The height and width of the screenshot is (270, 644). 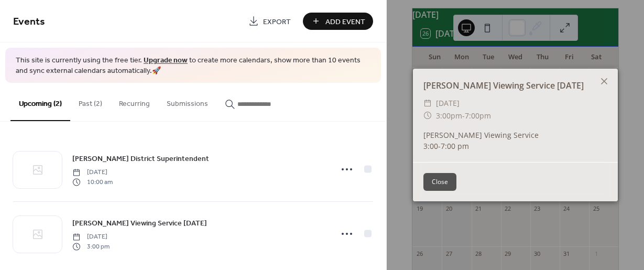 I want to click on span: 10:00 am, so click(x=92, y=182).